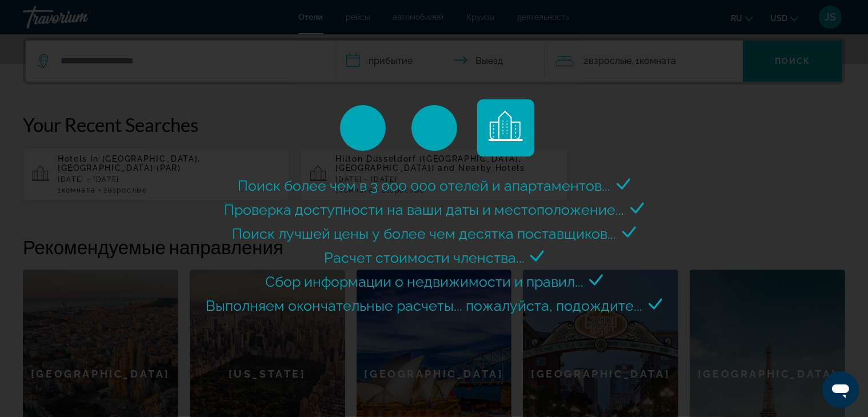  What do you see at coordinates (424, 186) in the screenshot?
I see `span: Поиск более чем в 3 000 000 отелей и апартаментов...` at bounding box center [424, 186].